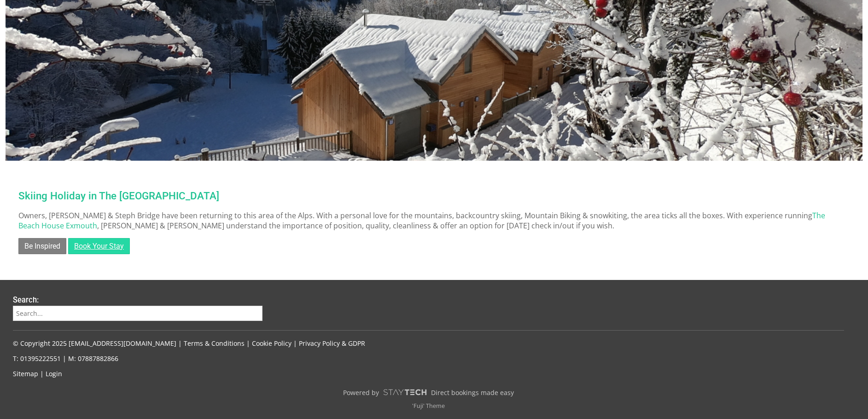 This screenshot has height=419, width=868. What do you see at coordinates (214, 343) in the screenshot?
I see `a: Terms & Conditions` at bounding box center [214, 343].